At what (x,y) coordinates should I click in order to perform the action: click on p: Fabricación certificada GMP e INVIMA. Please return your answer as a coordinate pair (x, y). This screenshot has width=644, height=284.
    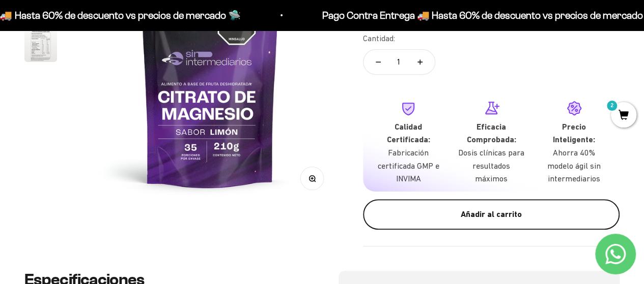
    Looking at the image, I should click on (408, 166).